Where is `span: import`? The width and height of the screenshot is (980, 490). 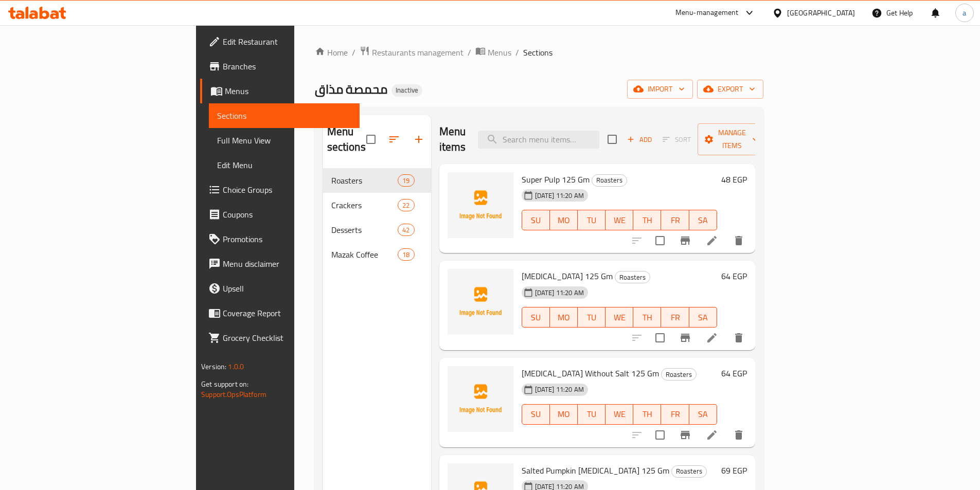
span: import is located at coordinates (660, 89).